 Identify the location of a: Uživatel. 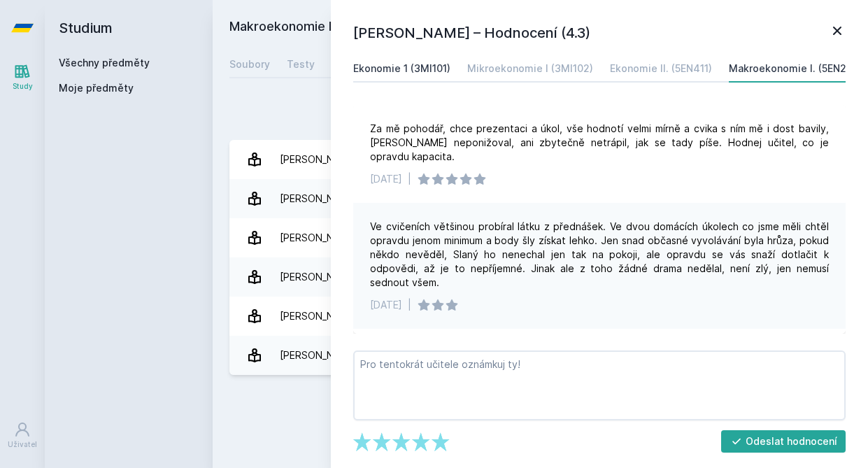
(23, 435).